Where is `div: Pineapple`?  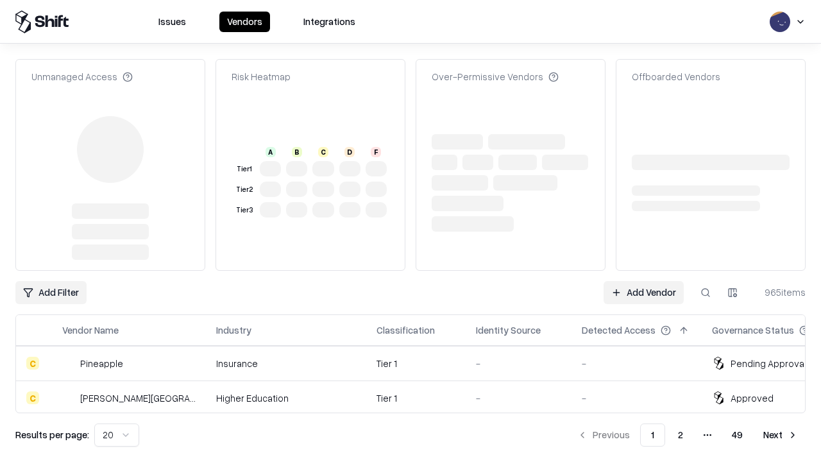 div: Pineapple is located at coordinates (101, 363).